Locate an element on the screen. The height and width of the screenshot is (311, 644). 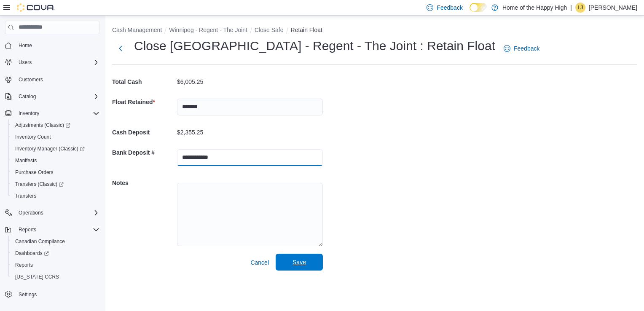
button: Next is located at coordinates (121, 49).